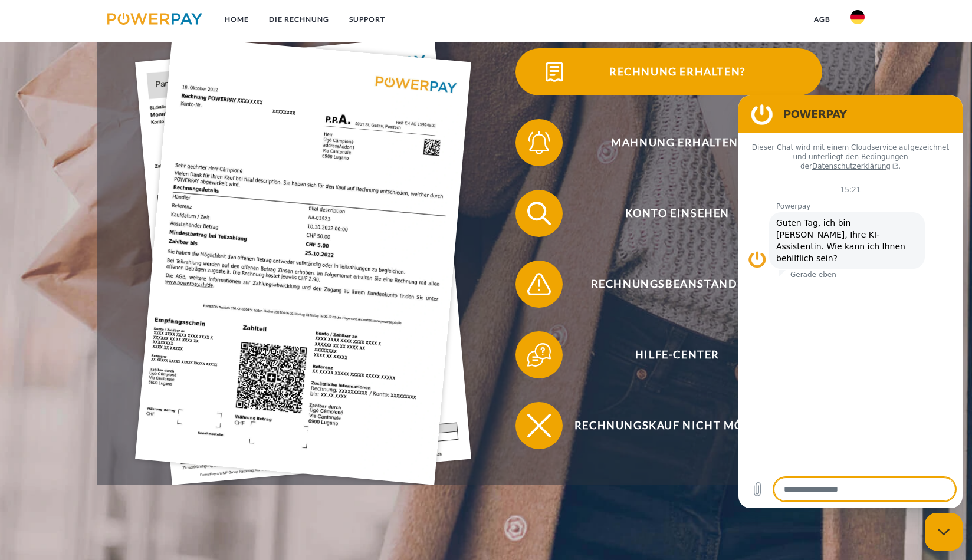 This screenshot has height=560, width=972. Describe the element at coordinates (131, 111) in the screenshot. I see `p: Powerpay` at that location.